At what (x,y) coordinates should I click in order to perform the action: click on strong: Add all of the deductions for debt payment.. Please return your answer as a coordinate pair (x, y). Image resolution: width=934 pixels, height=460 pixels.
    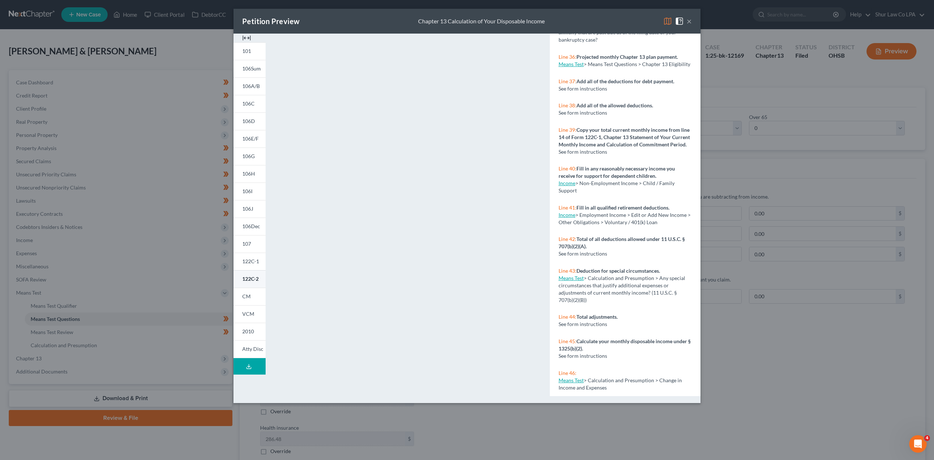
    Looking at the image, I should click on (625, 81).